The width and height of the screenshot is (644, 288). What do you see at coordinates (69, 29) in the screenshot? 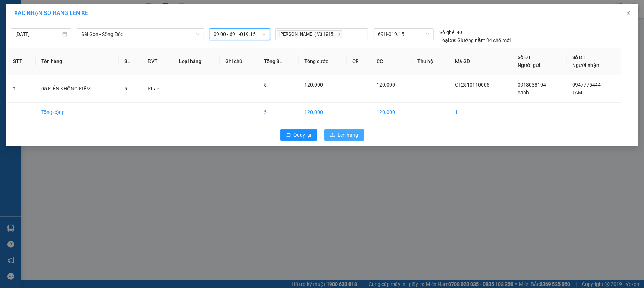
I see `li: 02839.63.63.63` at bounding box center [69, 29].